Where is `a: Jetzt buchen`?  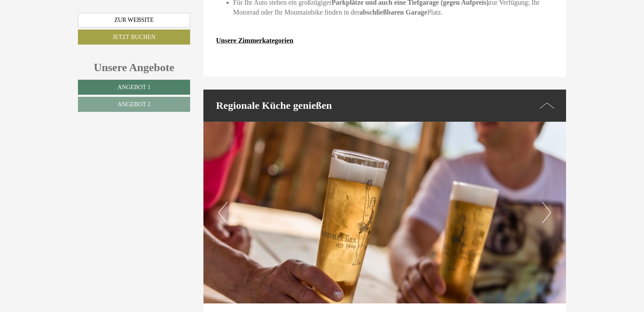
a: Jetzt buchen is located at coordinates (134, 37).